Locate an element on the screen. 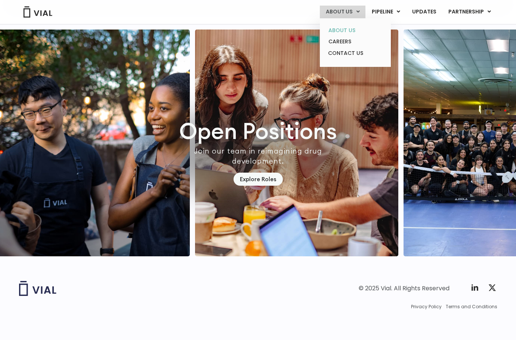 Image resolution: width=516 pixels, height=340 pixels. div: 2 / 7 is located at coordinates (297, 143).